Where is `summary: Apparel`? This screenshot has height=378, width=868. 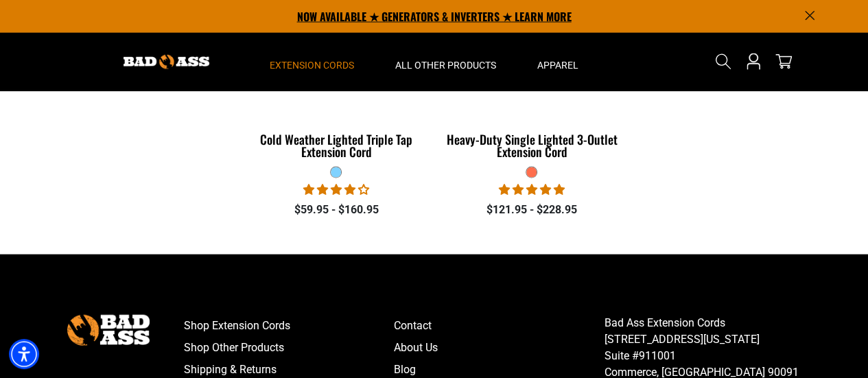
summary: Apparel is located at coordinates (558, 62).